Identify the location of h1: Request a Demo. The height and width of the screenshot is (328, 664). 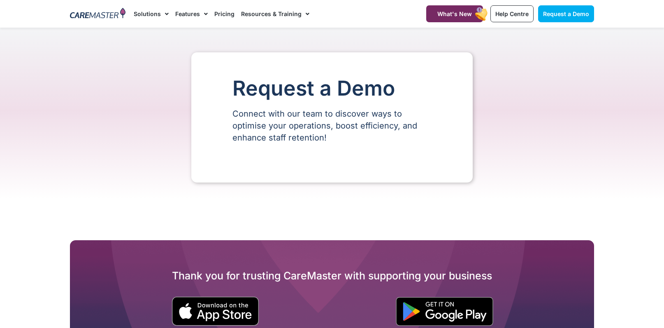
(332, 88).